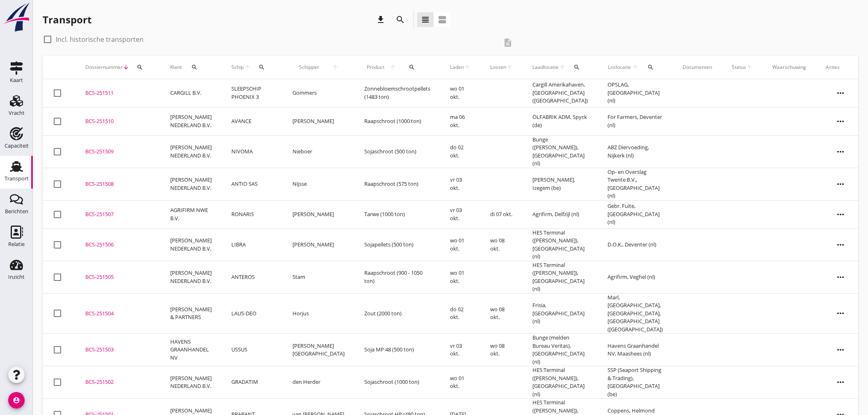  What do you see at coordinates (16, 146) in the screenshot?
I see `div: Capaciteit` at bounding box center [16, 146].